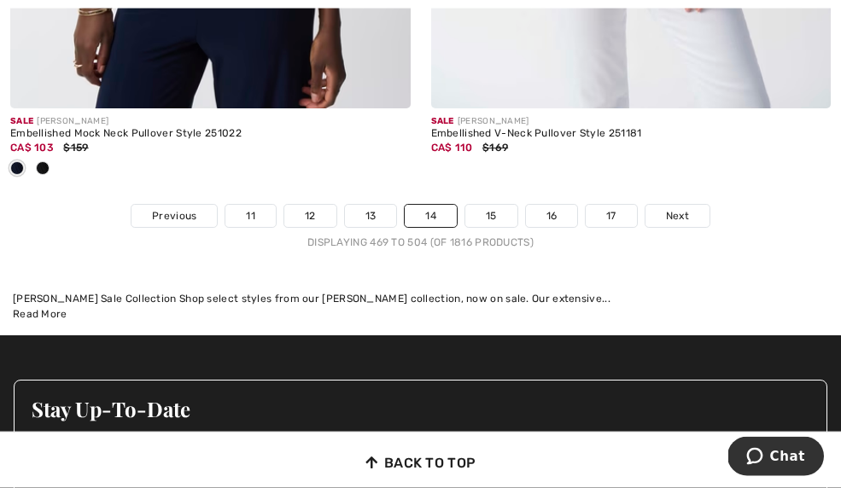  Describe the element at coordinates (430, 216) in the screenshot. I see `a: 14` at that location.